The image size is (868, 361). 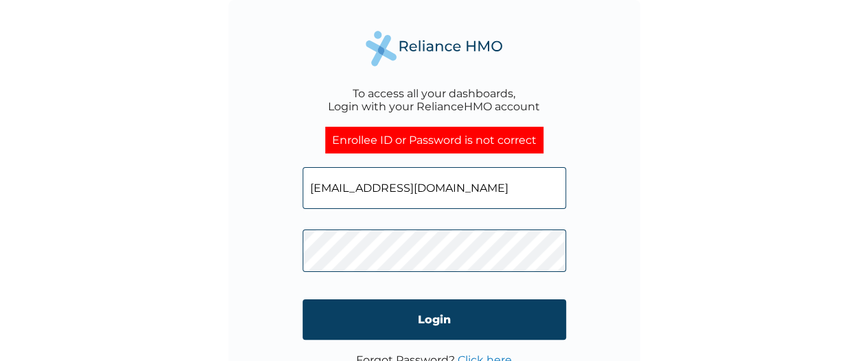 What do you see at coordinates (434, 319) in the screenshot?
I see `input: Login` at bounding box center [434, 319].